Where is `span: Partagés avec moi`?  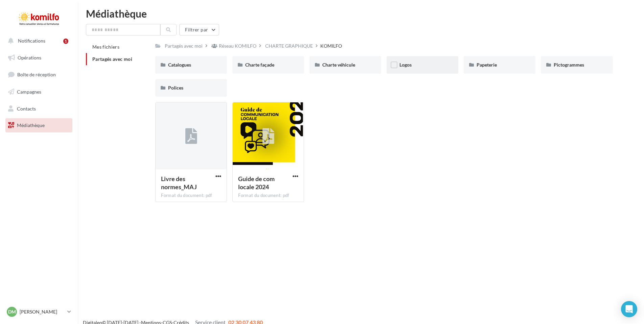 span: Partagés avec moi is located at coordinates (112, 59).